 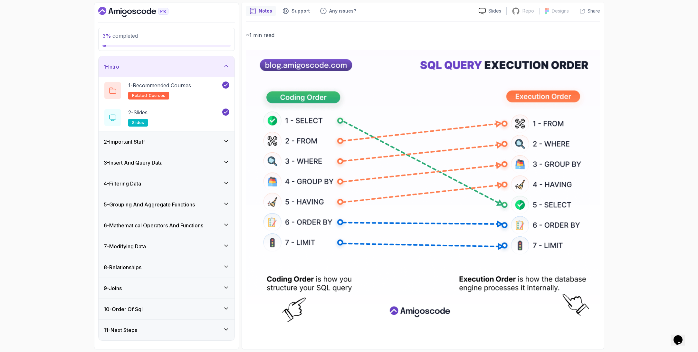 What do you see at coordinates (301, 11) in the screenshot?
I see `p: Support` at bounding box center [301, 11].